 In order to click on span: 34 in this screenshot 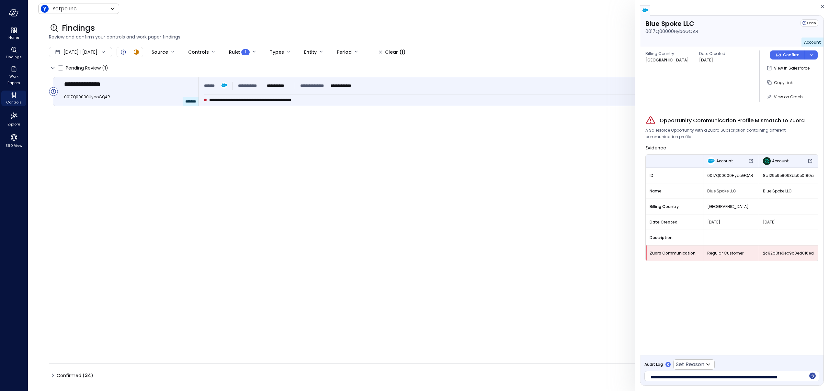, I will do `click(88, 376)`.